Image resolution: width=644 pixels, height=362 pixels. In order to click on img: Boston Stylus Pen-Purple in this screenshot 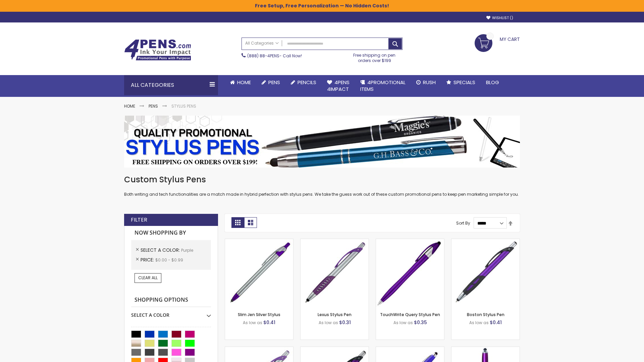, I will do `click(485, 273)`.